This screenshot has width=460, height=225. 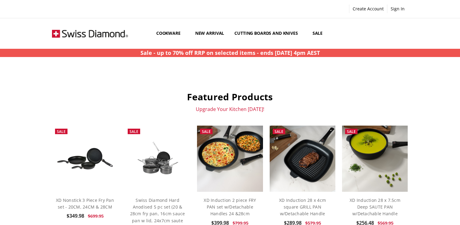 I want to click on img: XD Induction 2 piece FRY PAN set w/Detachable Handles 24 &28cm, so click(x=230, y=158).